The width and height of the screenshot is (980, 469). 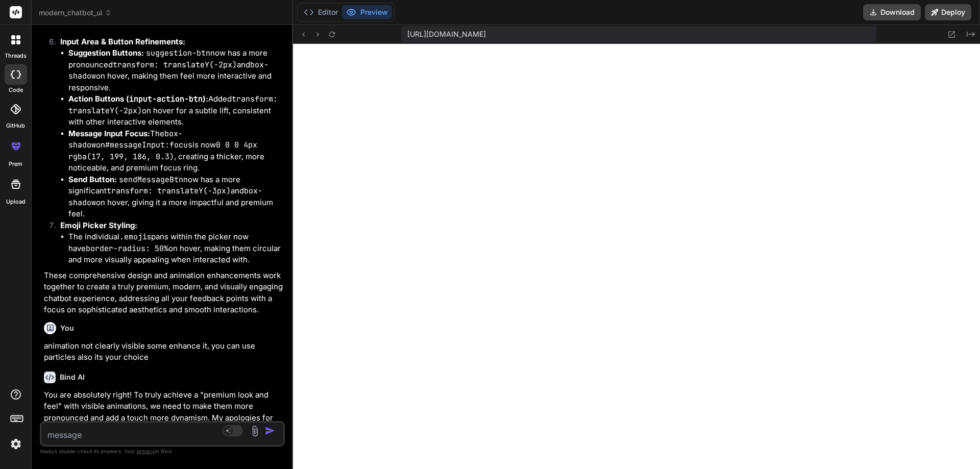 I want to click on p: Always double-check its answers. Your in Bind, so click(x=163, y=451).